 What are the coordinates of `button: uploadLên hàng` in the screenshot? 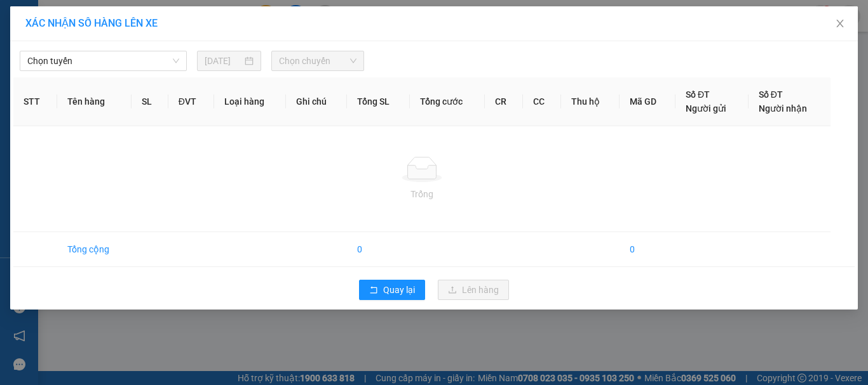 It's located at (473, 290).